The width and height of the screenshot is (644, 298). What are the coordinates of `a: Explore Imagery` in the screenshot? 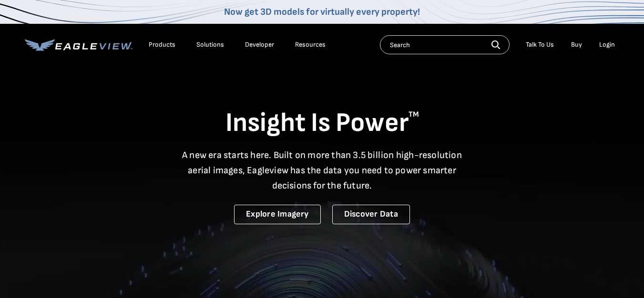 It's located at (278, 214).